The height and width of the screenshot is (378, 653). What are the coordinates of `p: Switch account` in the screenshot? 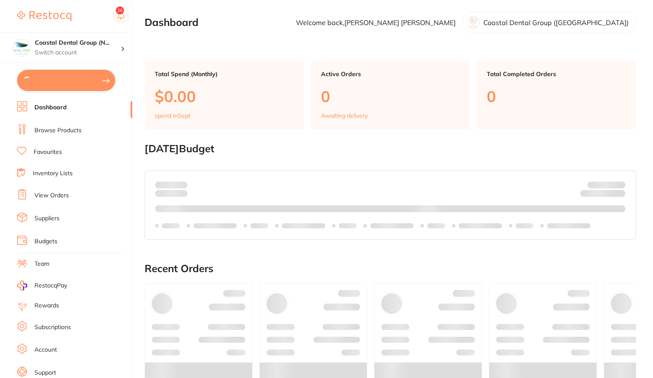 It's located at (78, 53).